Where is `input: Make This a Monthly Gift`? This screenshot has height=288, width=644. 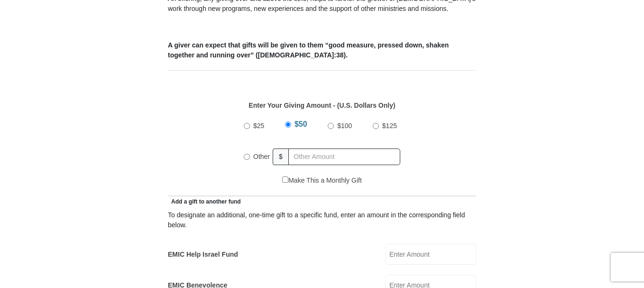
input: Make This a Monthly Gift is located at coordinates (285, 179).